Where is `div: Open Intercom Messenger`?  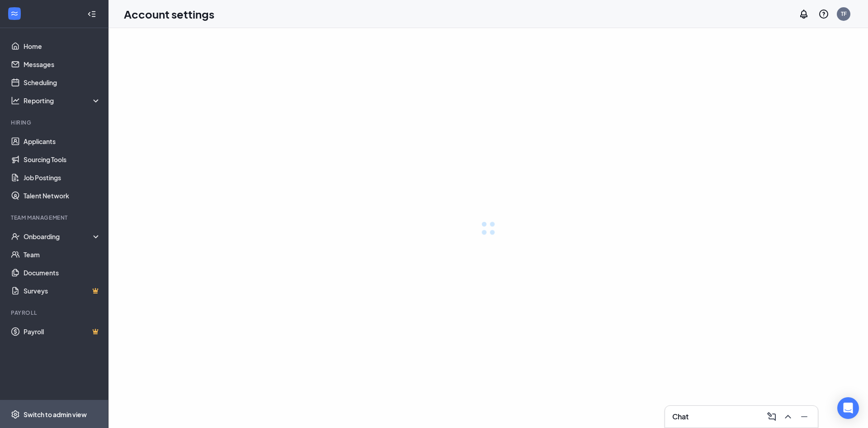
div: Open Intercom Messenger is located at coordinates (848, 408).